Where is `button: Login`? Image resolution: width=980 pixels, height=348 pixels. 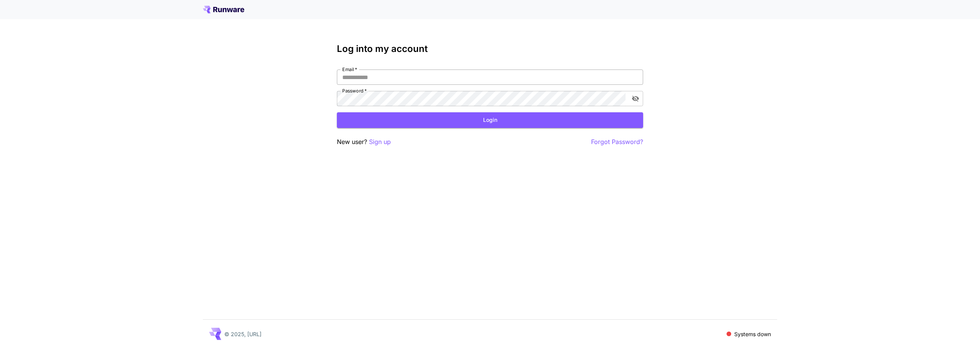 button: Login is located at coordinates (490, 120).